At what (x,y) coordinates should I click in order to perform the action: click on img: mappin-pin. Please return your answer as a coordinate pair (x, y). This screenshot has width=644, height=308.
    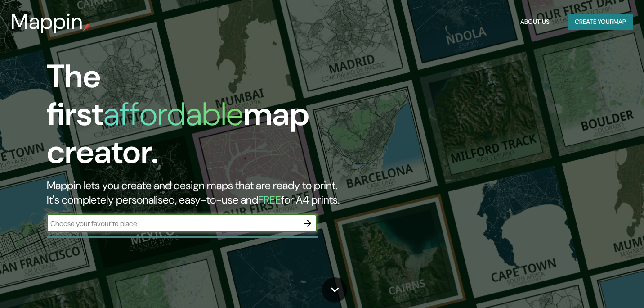
    Looking at the image, I should click on (87, 27).